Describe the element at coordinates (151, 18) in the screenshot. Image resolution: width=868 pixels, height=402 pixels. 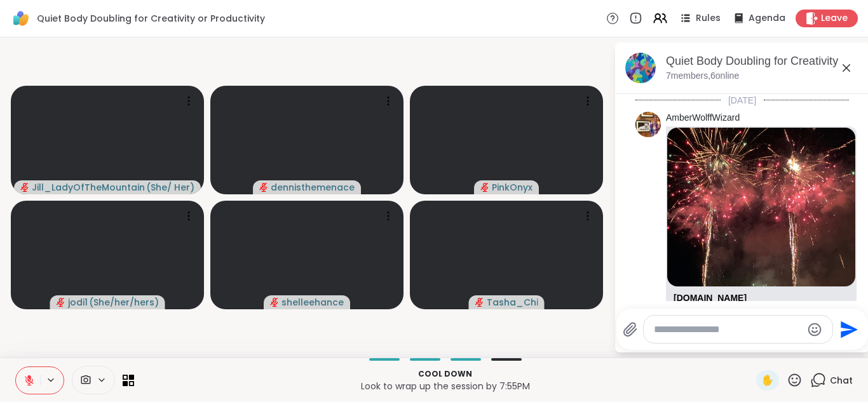
I see `span: Quiet Body Doubling for Creativity or Productivity` at that location.